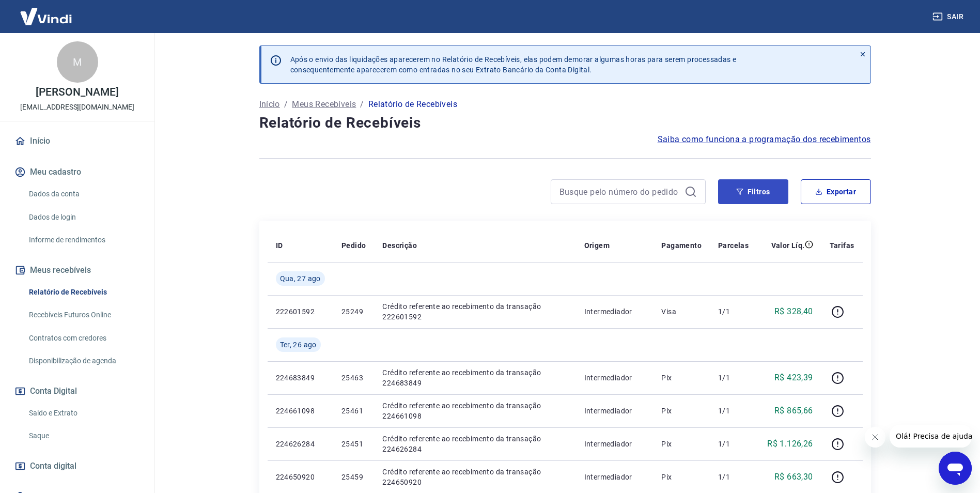 Image resolution: width=980 pixels, height=493 pixels. What do you see at coordinates (474, 378) in the screenshot?
I see `p: Crédito referente ao recebimento da transação 224683849` at bounding box center [474, 378].